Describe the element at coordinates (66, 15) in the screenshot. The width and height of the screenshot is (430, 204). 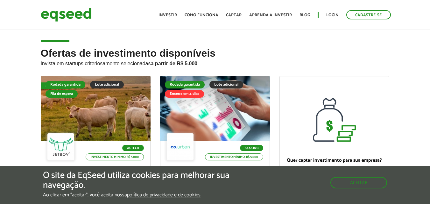
I see `img: EqSeed` at that location.